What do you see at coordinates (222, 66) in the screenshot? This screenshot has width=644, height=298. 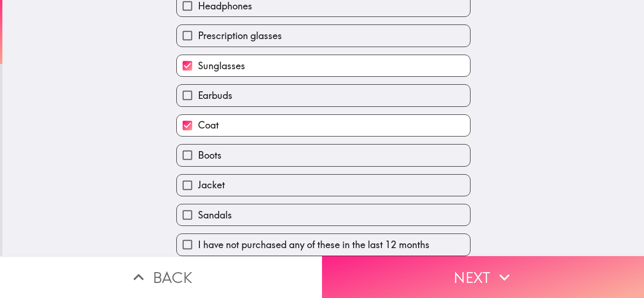 I see `span: Sunglasses` at bounding box center [222, 66].